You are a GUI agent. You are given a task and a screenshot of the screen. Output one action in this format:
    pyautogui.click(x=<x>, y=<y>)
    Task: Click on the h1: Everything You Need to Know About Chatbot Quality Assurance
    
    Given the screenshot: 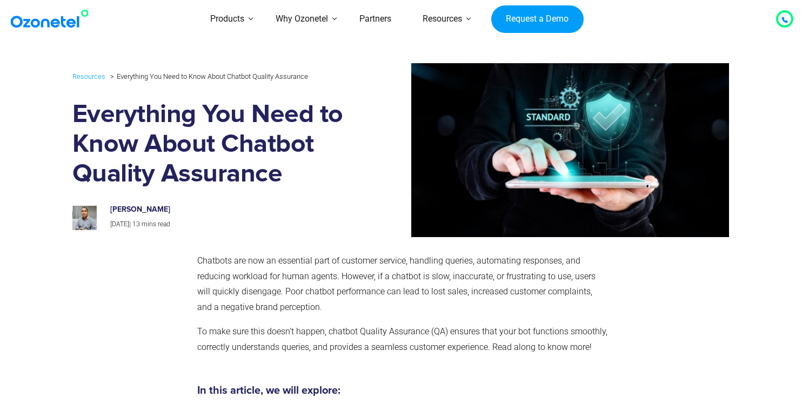 What is the action you would take?
    pyautogui.click(x=211, y=144)
    